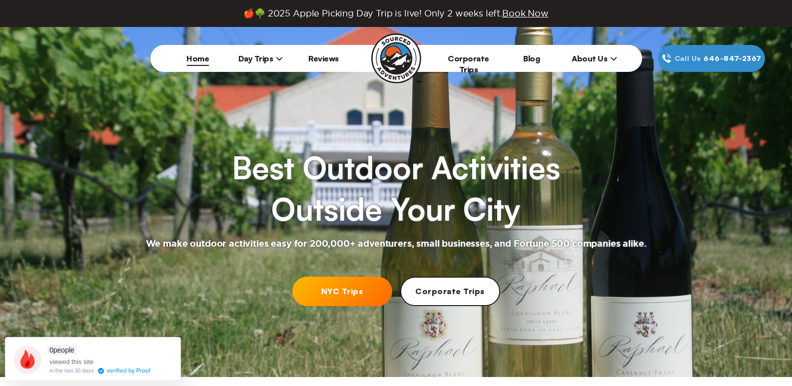  Describe the element at coordinates (525, 13) in the screenshot. I see `span: Book Now` at that location.